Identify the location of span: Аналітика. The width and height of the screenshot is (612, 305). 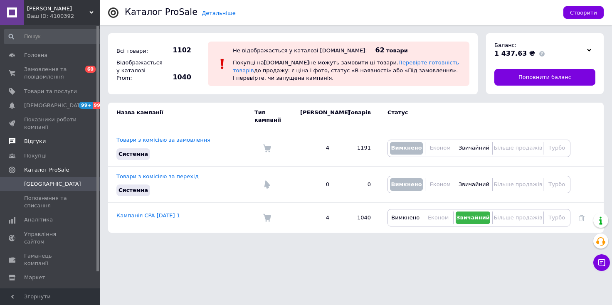
(38, 220).